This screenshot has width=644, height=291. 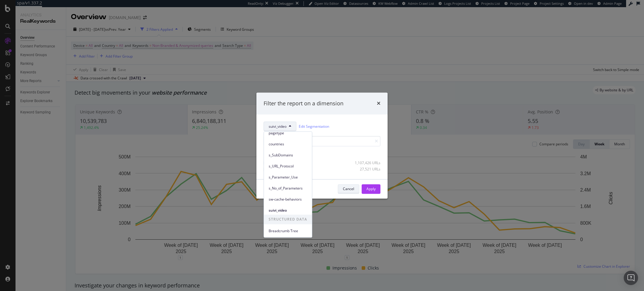 What do you see at coordinates (349, 189) in the screenshot?
I see `div: Cancel` at bounding box center [349, 189].